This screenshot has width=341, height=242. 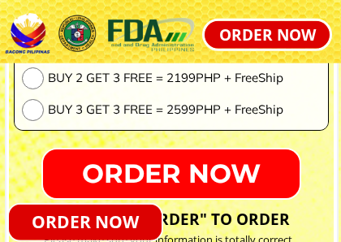 What do you see at coordinates (172, 219) in the screenshot?
I see `h2: CLICK "FINISH ORDER" TO ORDER` at bounding box center [172, 219].